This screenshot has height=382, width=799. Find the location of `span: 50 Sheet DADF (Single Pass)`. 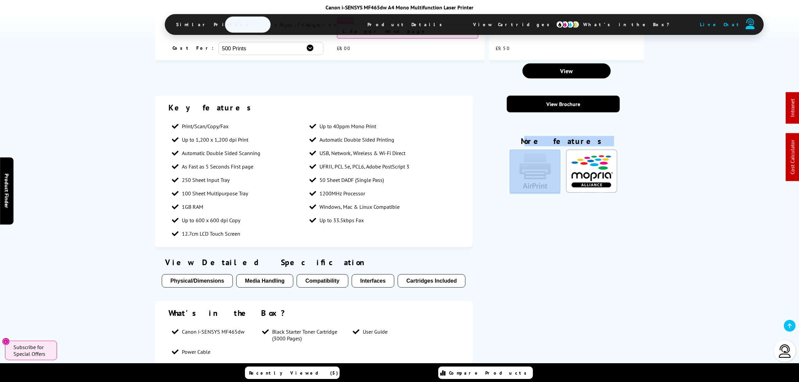

span: 50 Sheet DADF (Single Pass) is located at coordinates (351, 180).